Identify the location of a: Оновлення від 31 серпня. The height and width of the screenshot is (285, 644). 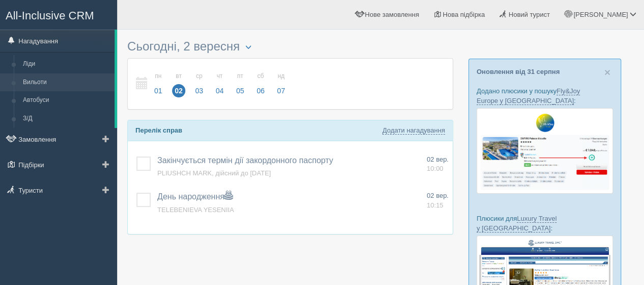
(518, 71).